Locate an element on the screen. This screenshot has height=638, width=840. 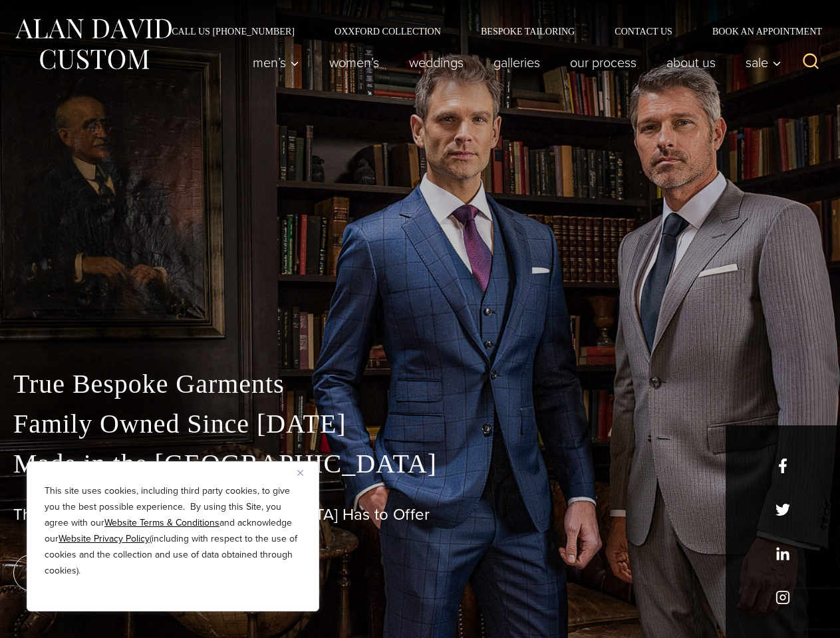
a: Book an Appointment is located at coordinates (760, 31).